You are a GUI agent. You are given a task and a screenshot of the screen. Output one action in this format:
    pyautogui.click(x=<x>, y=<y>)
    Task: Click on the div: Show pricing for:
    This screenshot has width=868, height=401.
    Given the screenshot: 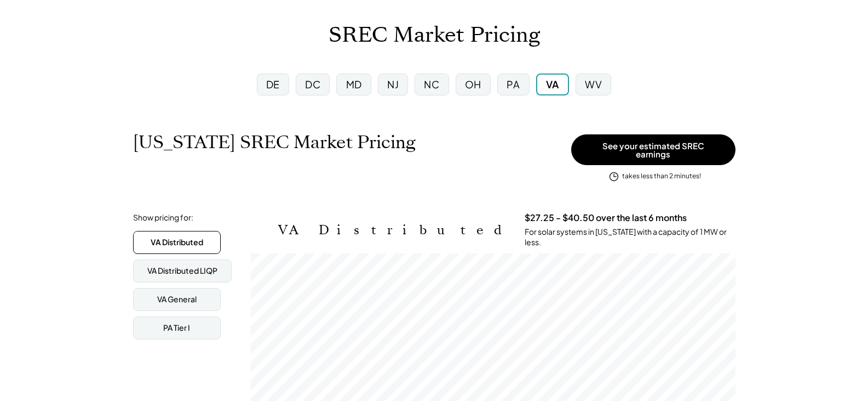 What is the action you would take?
    pyautogui.click(x=163, y=217)
    